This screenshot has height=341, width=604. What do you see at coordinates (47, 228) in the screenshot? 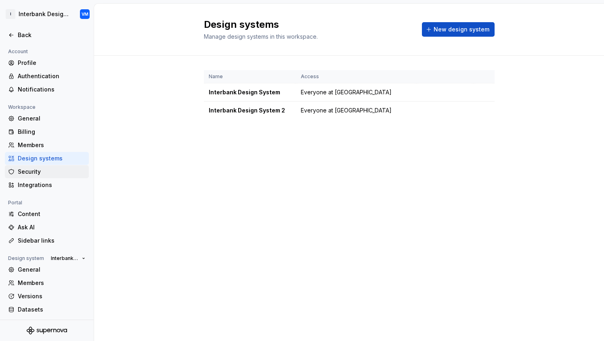
I see `a: Ask AI` at bounding box center [47, 228].